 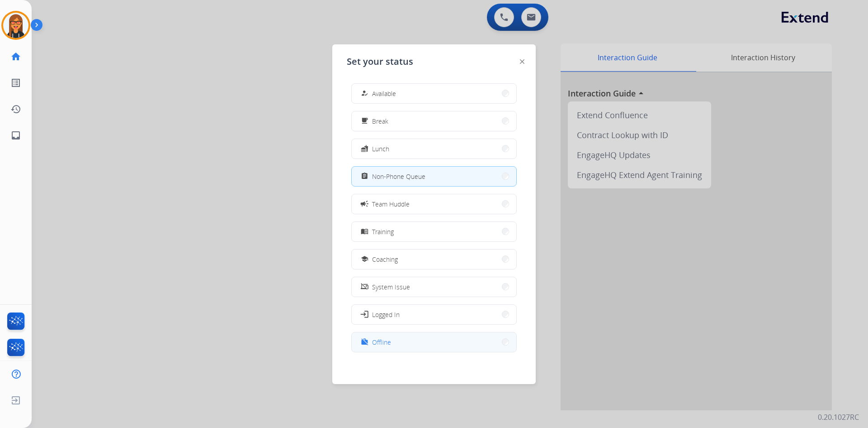 I want to click on span: Available, so click(x=384, y=94).